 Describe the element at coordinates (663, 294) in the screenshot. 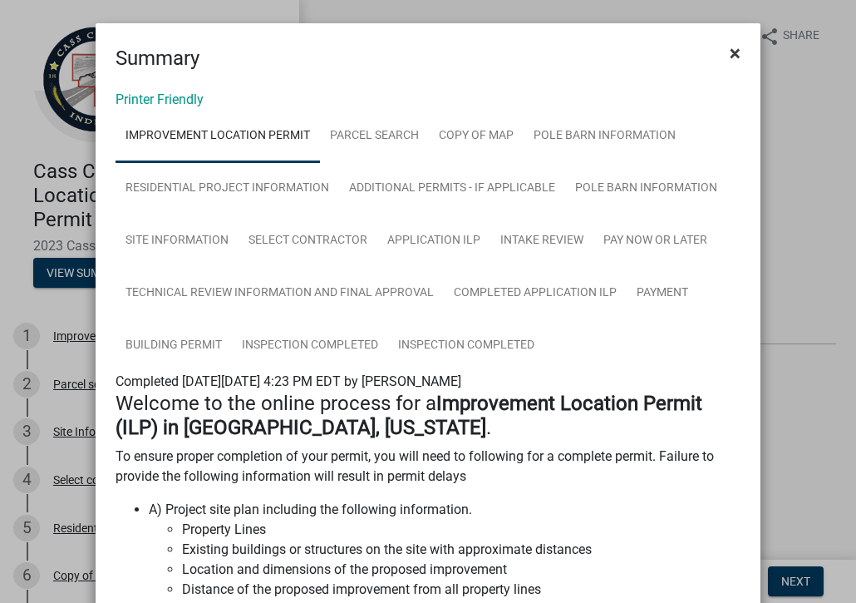

I see `a: Payment` at that location.